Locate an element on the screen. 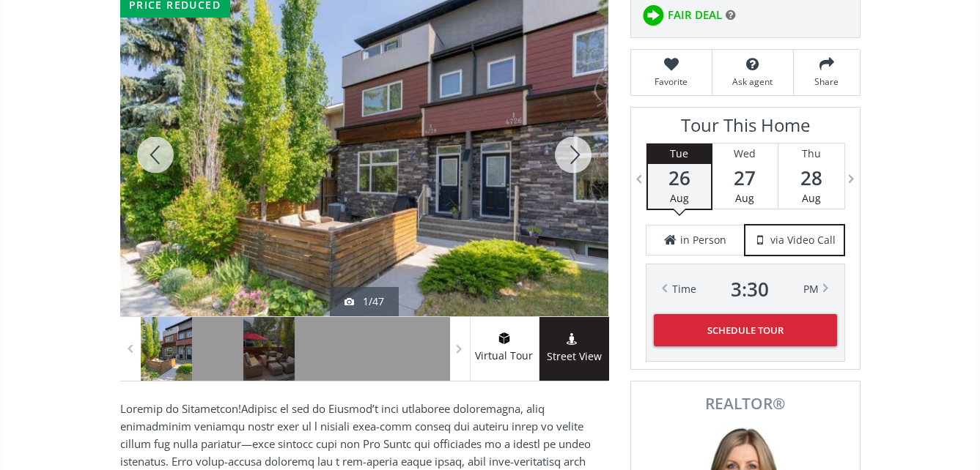 The height and width of the screenshot is (470, 980). span: 26 is located at coordinates (679, 178).